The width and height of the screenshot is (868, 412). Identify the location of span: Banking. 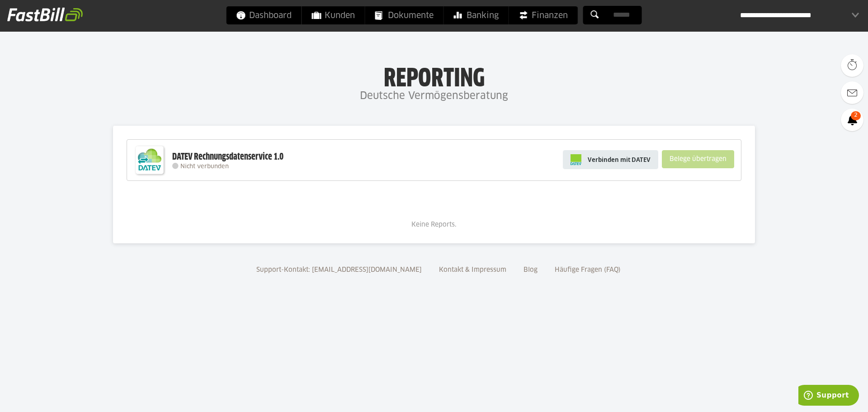
(476, 15).